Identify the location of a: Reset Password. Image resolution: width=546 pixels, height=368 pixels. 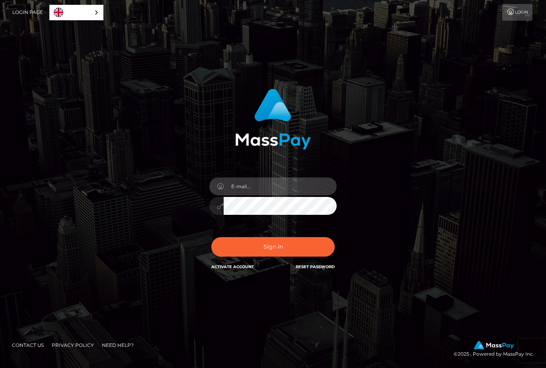
(315, 267).